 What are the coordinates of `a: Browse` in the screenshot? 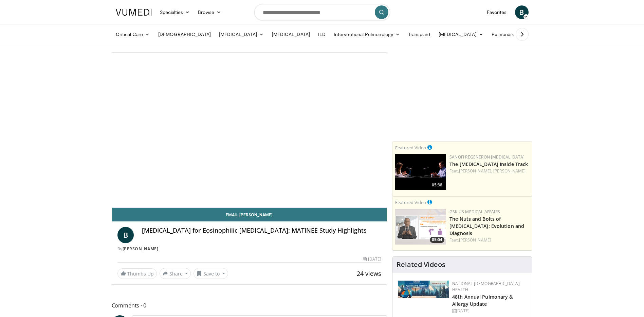 It's located at (209, 12).